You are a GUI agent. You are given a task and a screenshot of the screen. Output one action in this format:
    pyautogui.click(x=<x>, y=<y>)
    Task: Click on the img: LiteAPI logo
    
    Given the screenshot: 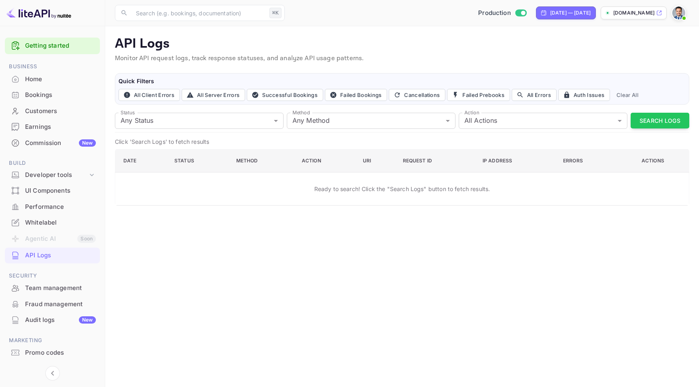 What is the action you would take?
    pyautogui.click(x=39, y=13)
    